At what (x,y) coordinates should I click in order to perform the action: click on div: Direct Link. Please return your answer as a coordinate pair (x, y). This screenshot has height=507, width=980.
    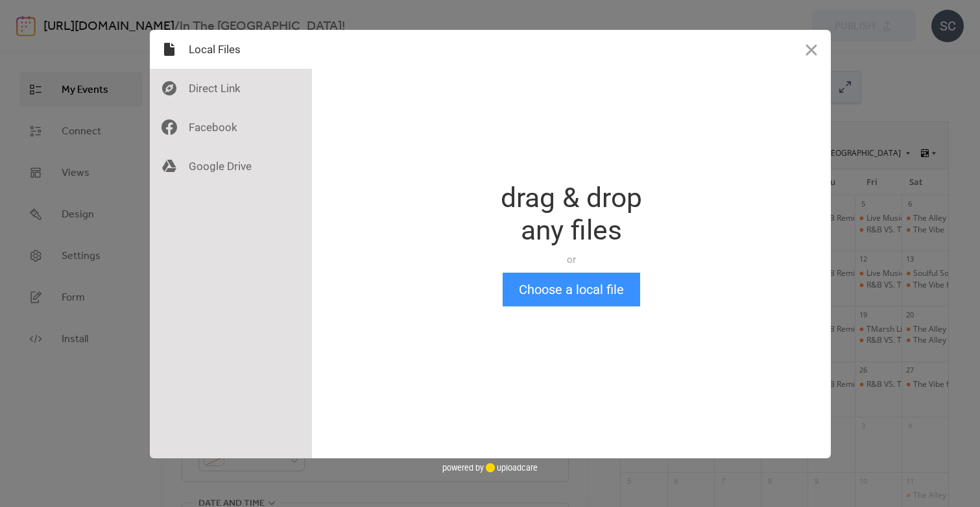
    Looking at the image, I should click on (231, 88).